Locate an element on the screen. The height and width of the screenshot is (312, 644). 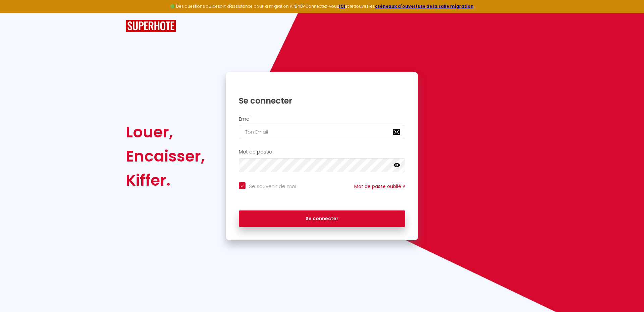
a: créneaux d'ouverture de la salle migration is located at coordinates (424, 6).